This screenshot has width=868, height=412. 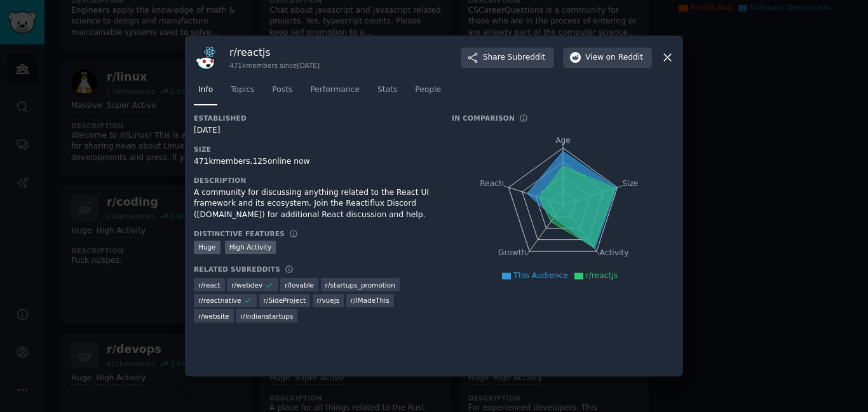 I want to click on img: reactjs, so click(x=207, y=58).